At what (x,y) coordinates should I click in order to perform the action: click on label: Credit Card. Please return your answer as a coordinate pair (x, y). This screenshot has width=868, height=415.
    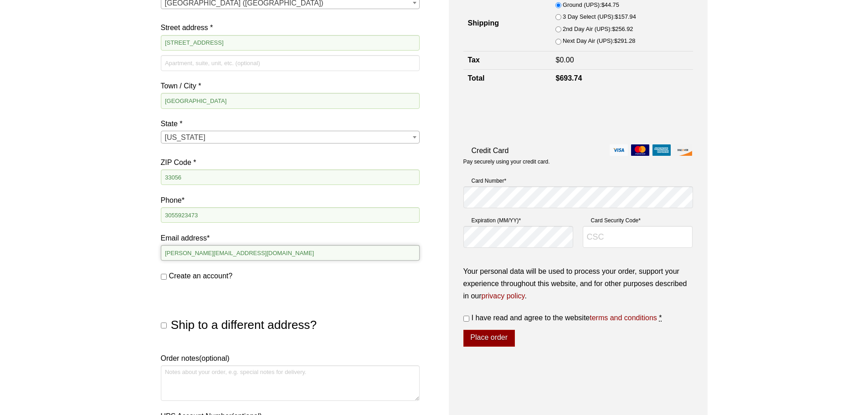
    Looking at the image, I should click on (578, 150).